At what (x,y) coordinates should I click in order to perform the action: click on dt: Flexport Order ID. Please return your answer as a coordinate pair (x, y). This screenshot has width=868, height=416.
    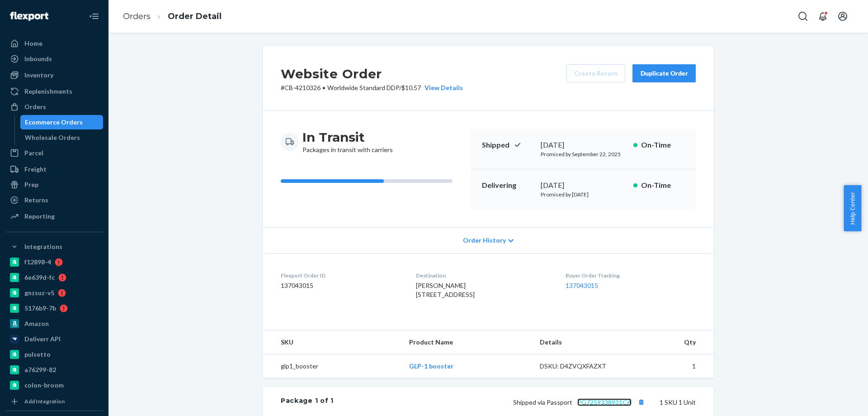
    Looking at the image, I should click on (341, 275).